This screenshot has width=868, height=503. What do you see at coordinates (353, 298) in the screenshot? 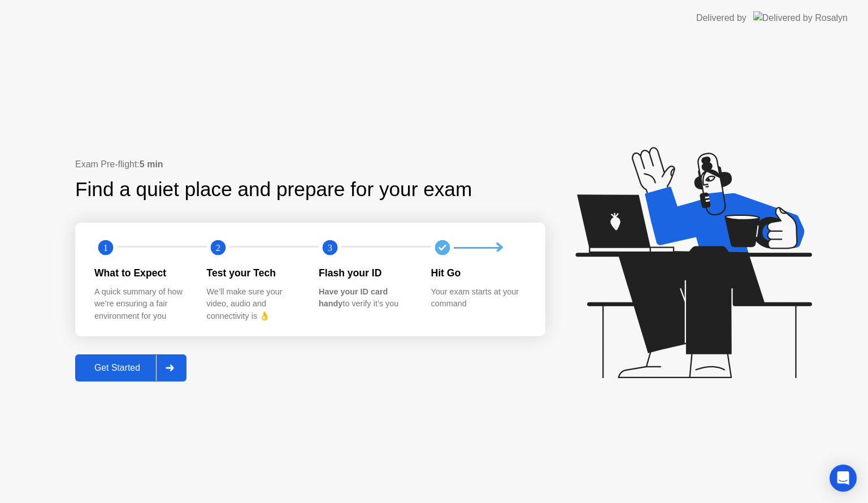
I see `b: Have your ID card handy` at bounding box center [353, 298].